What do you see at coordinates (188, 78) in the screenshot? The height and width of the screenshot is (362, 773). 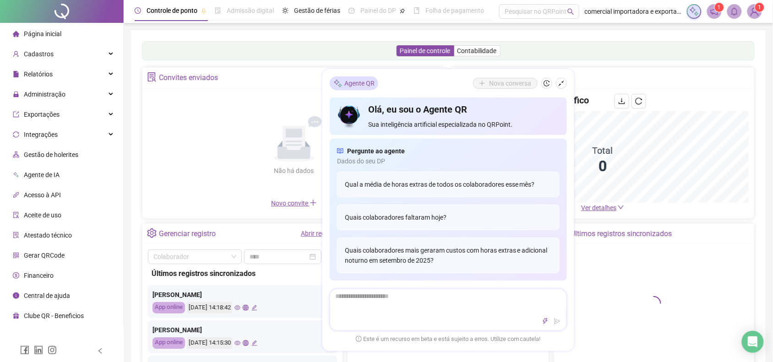 I see `div: Convites enviados` at bounding box center [188, 78].